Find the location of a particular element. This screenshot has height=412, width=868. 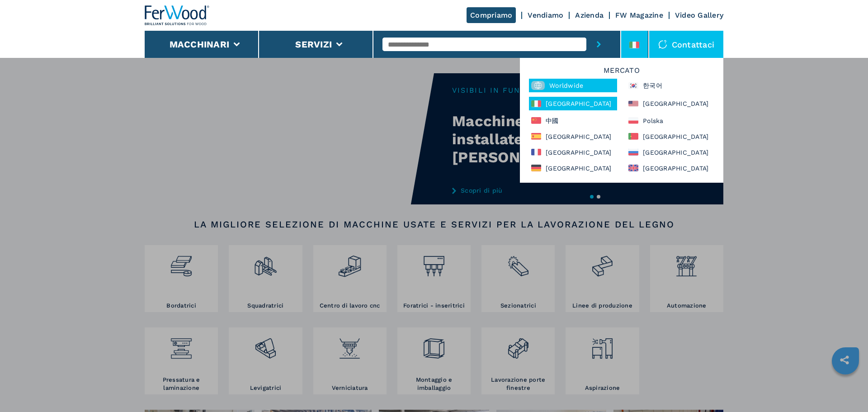

button: Macchinari is located at coordinates (199, 44).